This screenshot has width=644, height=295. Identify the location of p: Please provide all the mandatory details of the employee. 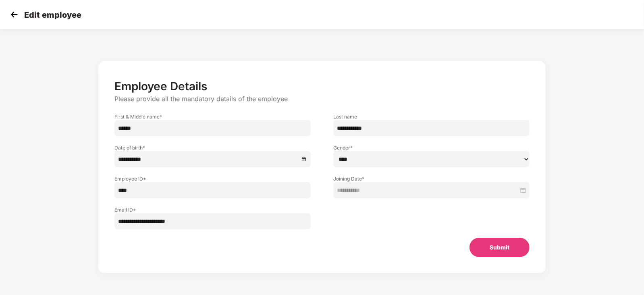
(322, 99).